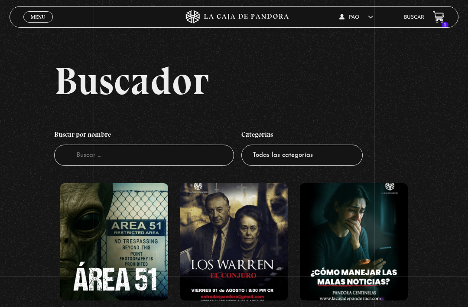 Image resolution: width=468 pixels, height=307 pixels. I want to click on span: Menu, so click(38, 17).